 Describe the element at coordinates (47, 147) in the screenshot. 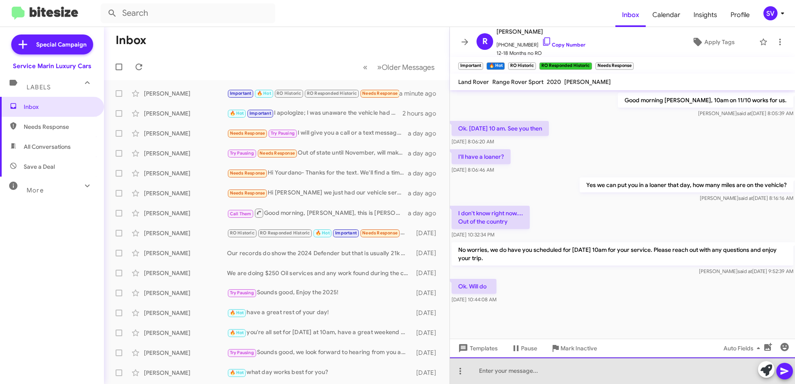

I see `span: All Conversations` at that location.